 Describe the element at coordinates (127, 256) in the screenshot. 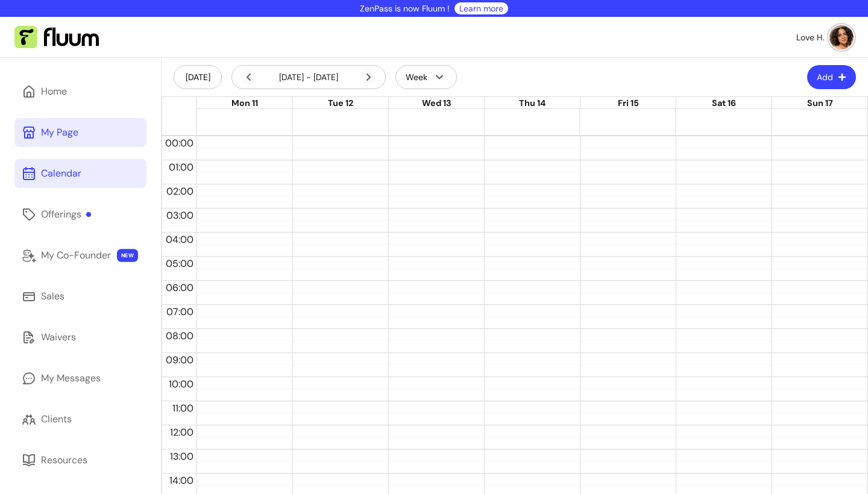

I see `span: NEW` at that location.